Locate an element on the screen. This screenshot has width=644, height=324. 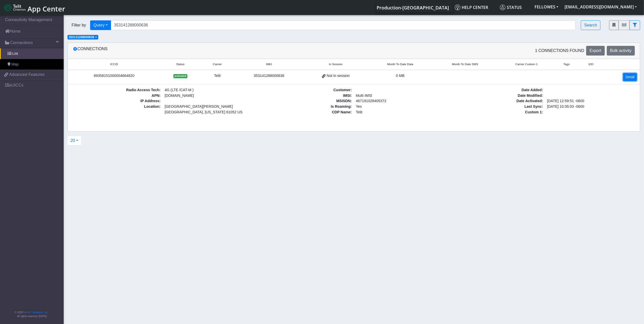
span: 4G (LTE /CAT-M ) is located at coordinates (209, 90).